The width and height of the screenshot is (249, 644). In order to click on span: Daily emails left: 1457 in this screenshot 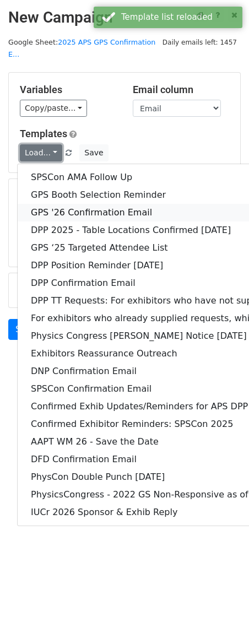, I will do `click(200, 43)`.